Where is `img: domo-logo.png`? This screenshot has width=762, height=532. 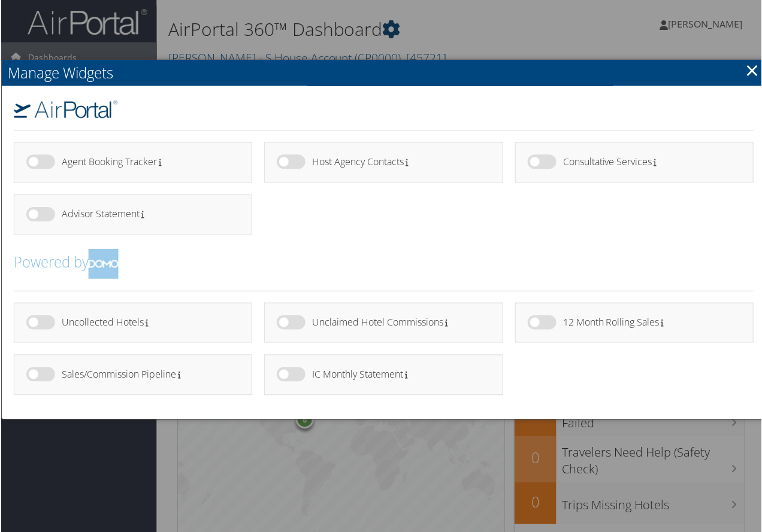
img: domo-logo.png is located at coordinates (102, 264).